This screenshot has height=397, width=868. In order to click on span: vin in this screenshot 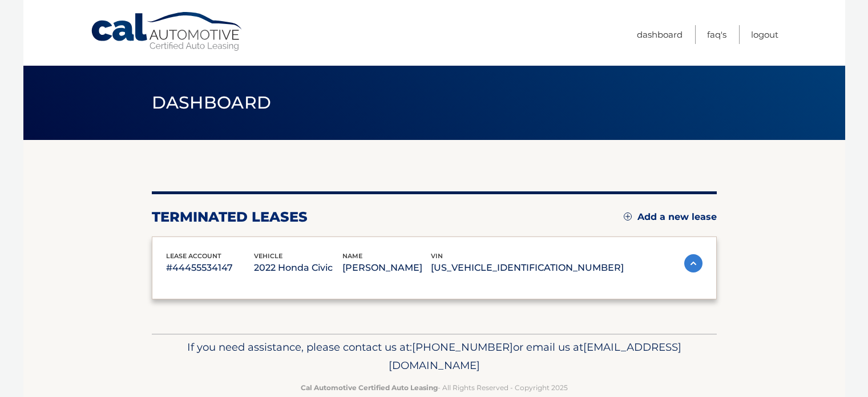, I will do `click(437, 256)`.